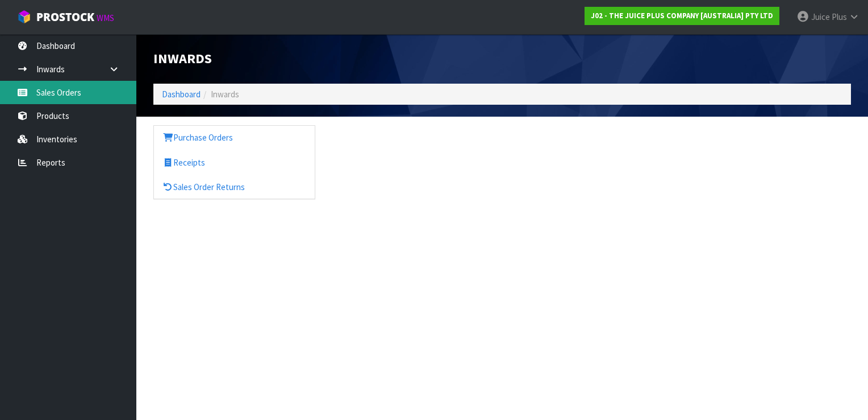 The height and width of the screenshot is (420, 868). What do you see at coordinates (65, 17) in the screenshot?
I see `span: ProStock` at bounding box center [65, 17].